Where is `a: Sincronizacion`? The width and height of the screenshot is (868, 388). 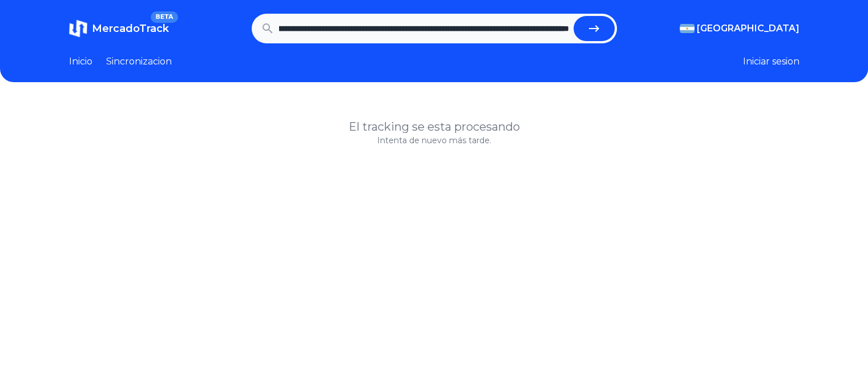 a: Sincronizacion is located at coordinates (139, 62).